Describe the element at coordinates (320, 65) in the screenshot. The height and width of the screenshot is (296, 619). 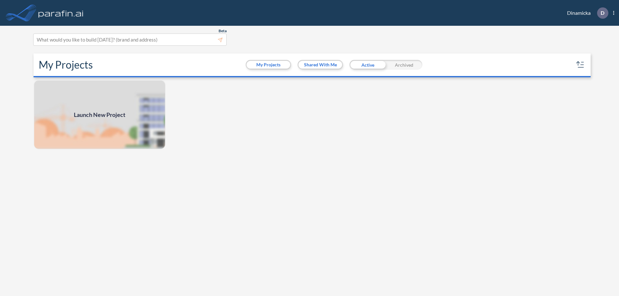
I see `button: Shared With Me` at that location.